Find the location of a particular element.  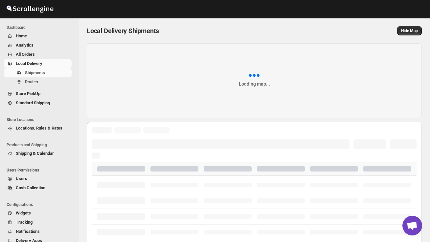

span: Locations, Rules & Rates is located at coordinates (39, 128).